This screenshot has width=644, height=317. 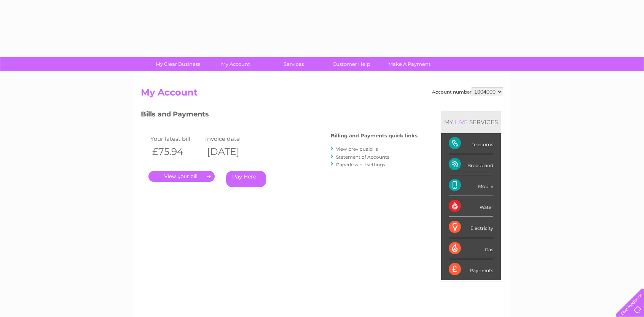 I want to click on td: Your latest bill, so click(x=176, y=139).